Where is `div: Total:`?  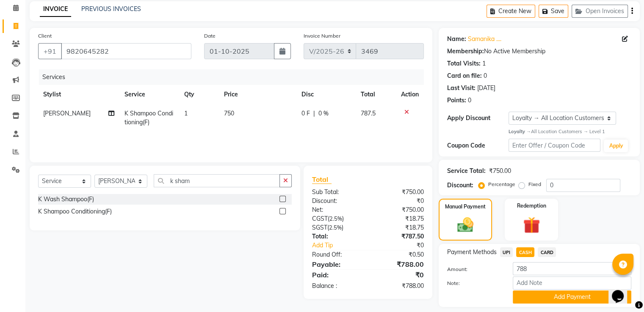
div: Total: is located at coordinates (336, 236).